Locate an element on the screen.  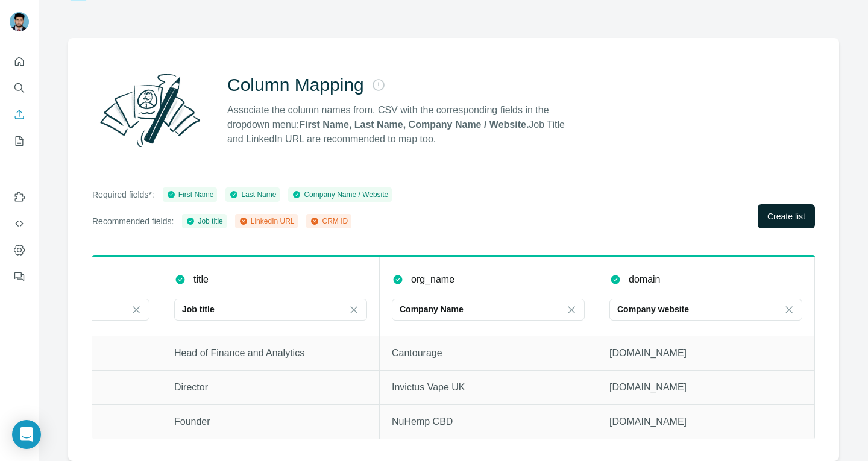
button: Use Surfe on LinkedIn is located at coordinates (19, 197).